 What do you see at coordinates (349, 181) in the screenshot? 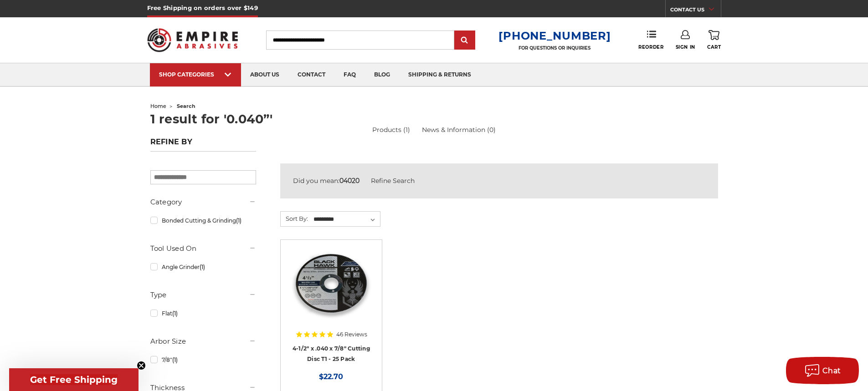
I see `strong: 04020` at bounding box center [349, 181].